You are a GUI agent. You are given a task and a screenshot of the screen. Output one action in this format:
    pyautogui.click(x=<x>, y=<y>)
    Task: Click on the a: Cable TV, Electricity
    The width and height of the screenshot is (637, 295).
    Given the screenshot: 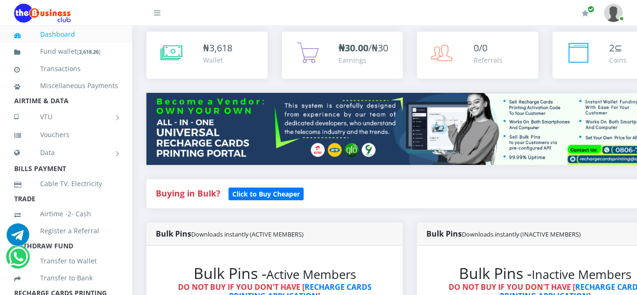 What is the action you would take?
    pyautogui.click(x=66, y=184)
    